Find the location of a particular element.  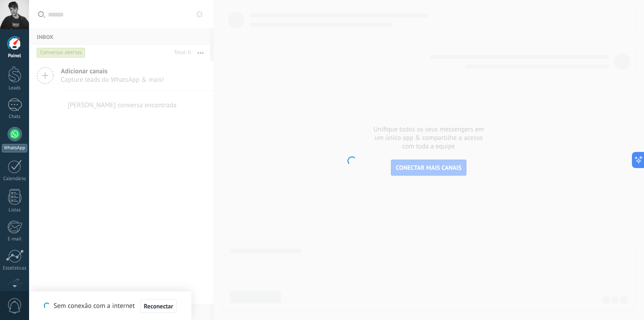

div: Calendário is located at coordinates (15, 179).